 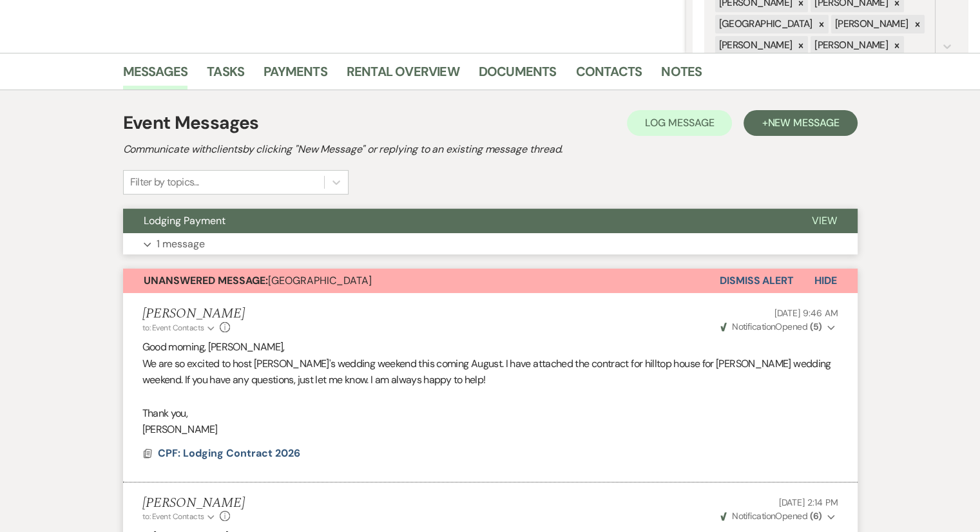 I want to click on strong: Unanswered Message:, so click(x=205, y=280).